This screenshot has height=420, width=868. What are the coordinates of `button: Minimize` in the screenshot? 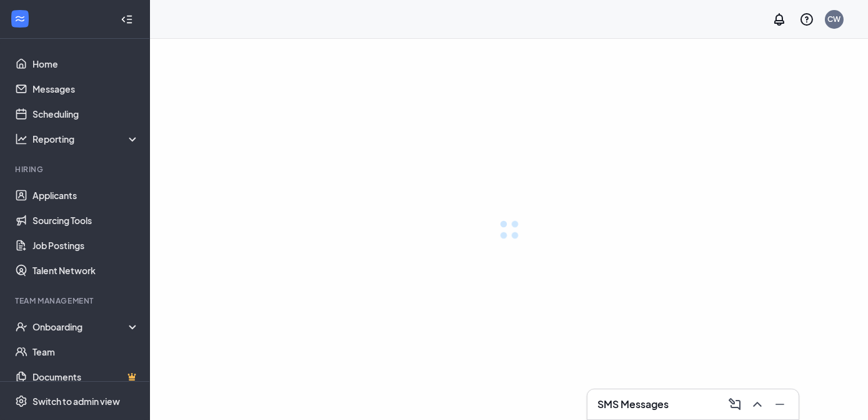 It's located at (779, 404).